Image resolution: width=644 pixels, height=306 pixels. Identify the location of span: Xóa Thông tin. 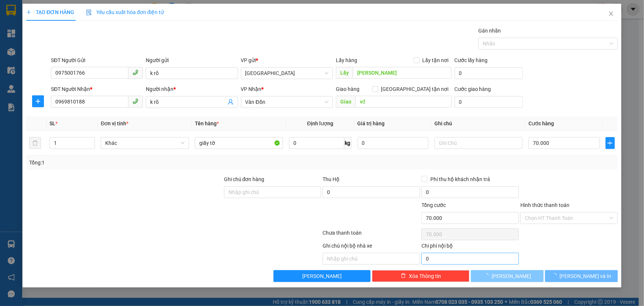
(425, 276).